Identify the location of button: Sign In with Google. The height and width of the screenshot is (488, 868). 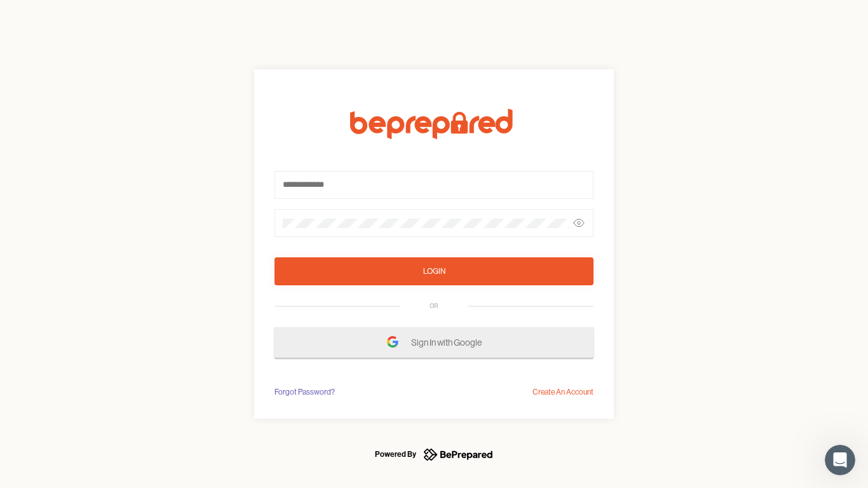
(434, 342).